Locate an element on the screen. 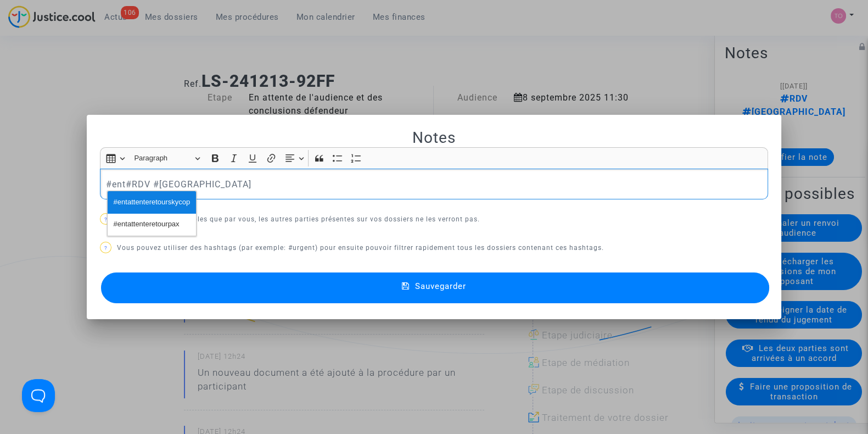 The height and width of the screenshot is (434, 868). button: #entattenteretourpax is located at coordinates (152, 224).